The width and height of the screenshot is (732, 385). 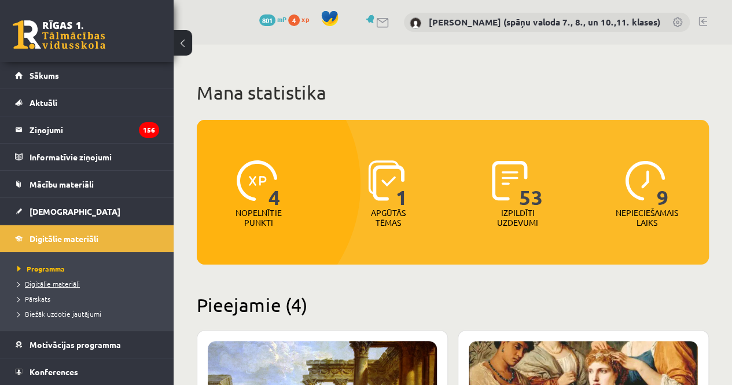 I want to click on a: Aktuāli, so click(x=87, y=102).